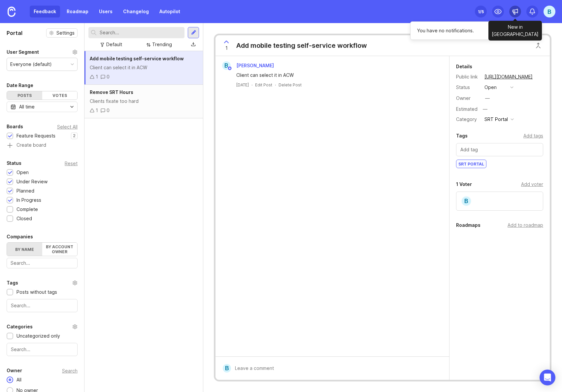  What do you see at coordinates (31, 64) in the screenshot?
I see `div: Everyone (default)` at bounding box center [31, 64].